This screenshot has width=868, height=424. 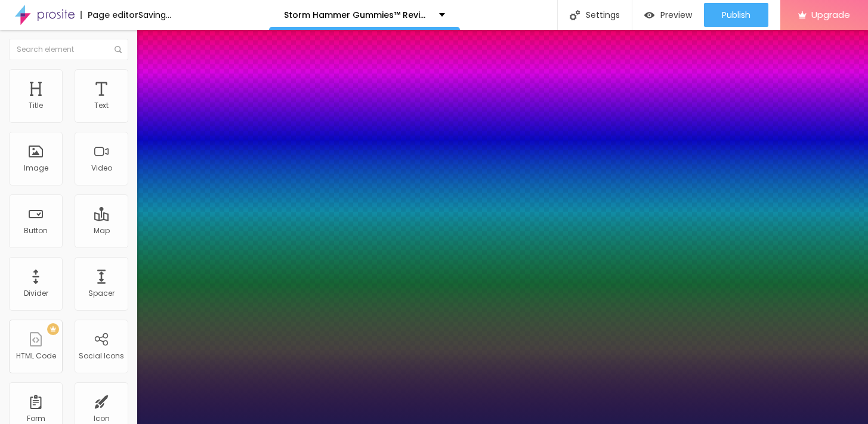 What do you see at coordinates (36, 105) in the screenshot?
I see `div: Title` at bounding box center [36, 105].